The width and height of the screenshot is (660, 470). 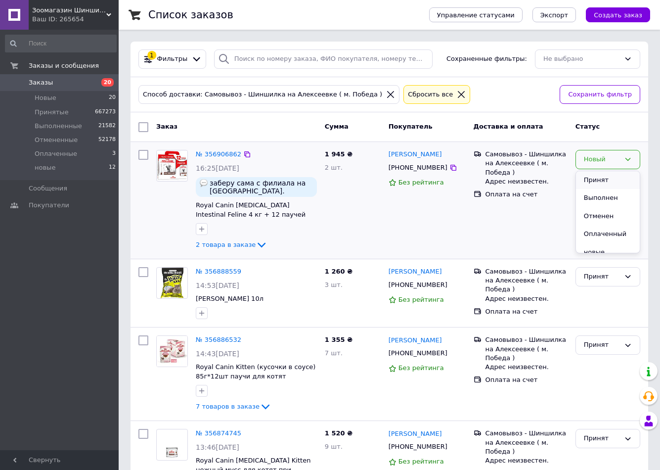 I want to click on button: Создать заказ, so click(x=618, y=15).